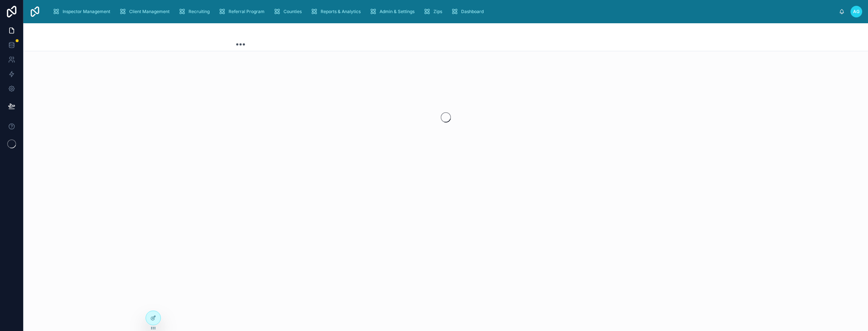 This screenshot has height=331, width=868. What do you see at coordinates (397, 12) in the screenshot?
I see `span: Admin & Settings` at bounding box center [397, 12].